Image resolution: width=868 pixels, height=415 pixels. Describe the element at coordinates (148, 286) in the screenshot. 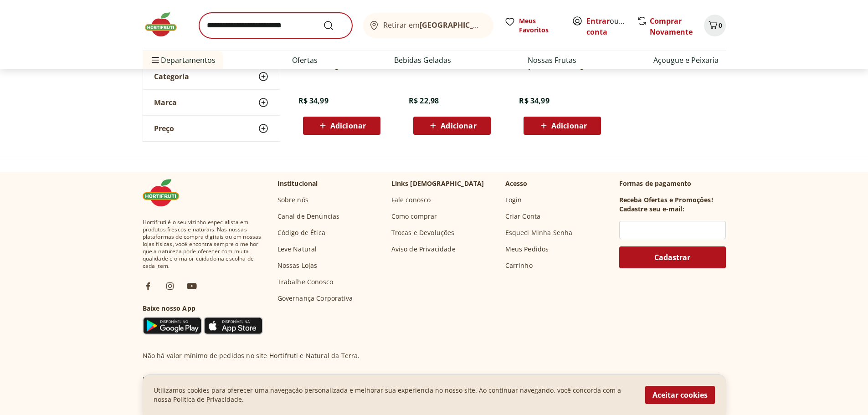

I see `img: fb` at that location.